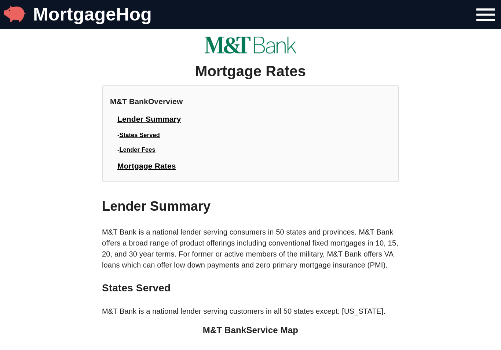  Describe the element at coordinates (147, 166) in the screenshot. I see `a: Mortgage Rates` at that location.